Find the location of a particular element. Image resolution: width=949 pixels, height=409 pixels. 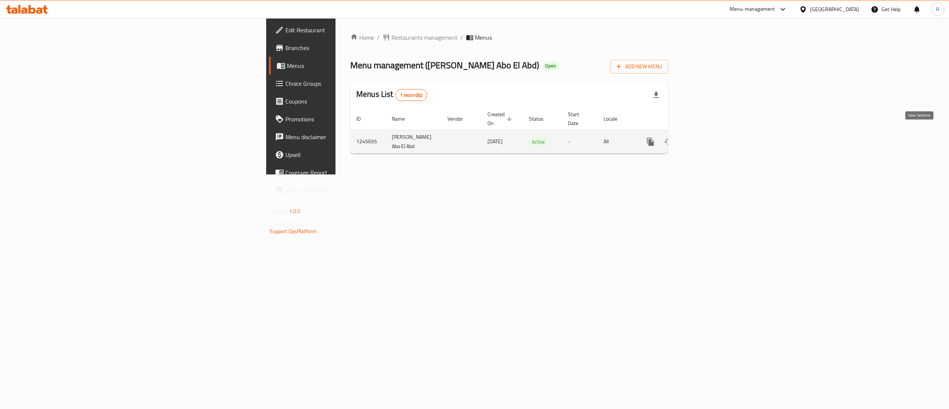

span: Created On is located at coordinates (501, 119).